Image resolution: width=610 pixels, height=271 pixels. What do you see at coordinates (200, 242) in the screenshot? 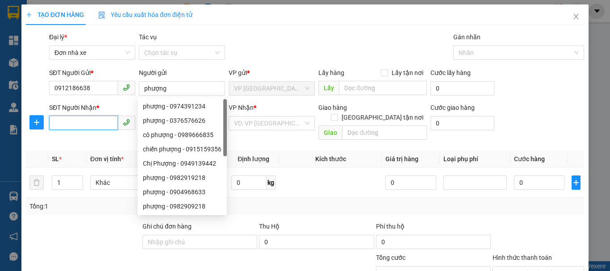
I see `input: Ghi chú đơn hàng` at bounding box center [200, 242].